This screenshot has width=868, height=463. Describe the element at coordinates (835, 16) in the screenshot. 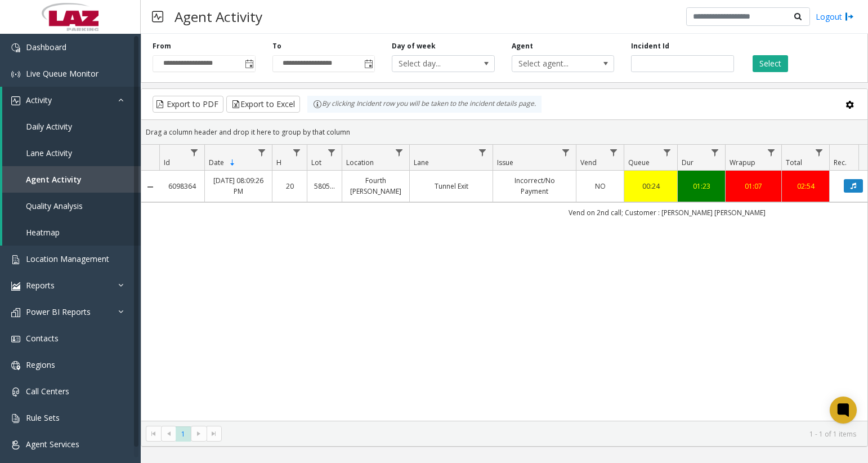

I see `a: Logout` at that location.